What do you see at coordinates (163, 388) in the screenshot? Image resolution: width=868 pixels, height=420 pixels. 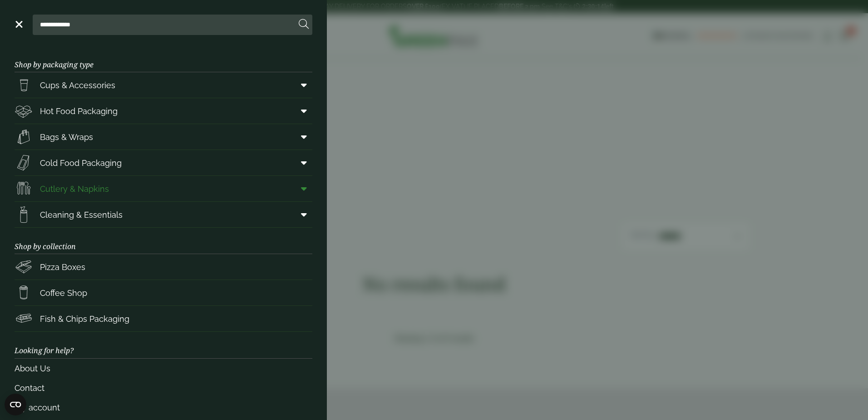 I see `a: Contact` at bounding box center [163, 388].